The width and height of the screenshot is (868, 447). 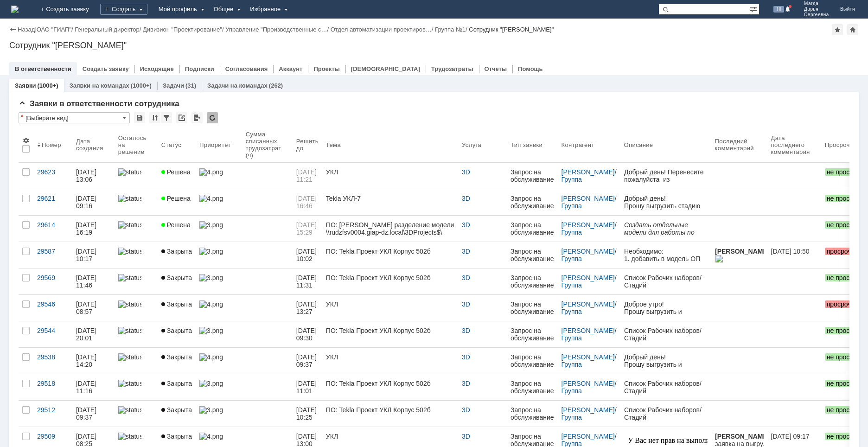 I want to click on div: Tekla УКЛ-7, so click(x=390, y=199).